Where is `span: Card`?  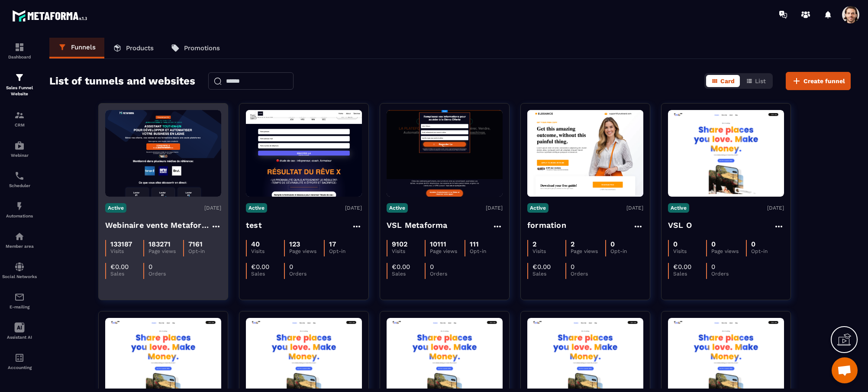
span: Card is located at coordinates (728, 81).